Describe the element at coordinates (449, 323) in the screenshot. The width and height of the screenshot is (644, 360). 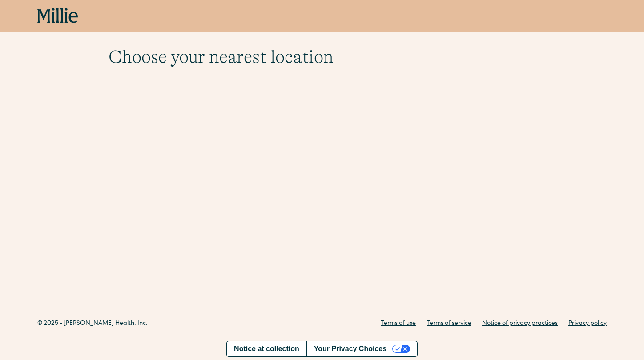
I see `a: Terms of service` at that location.